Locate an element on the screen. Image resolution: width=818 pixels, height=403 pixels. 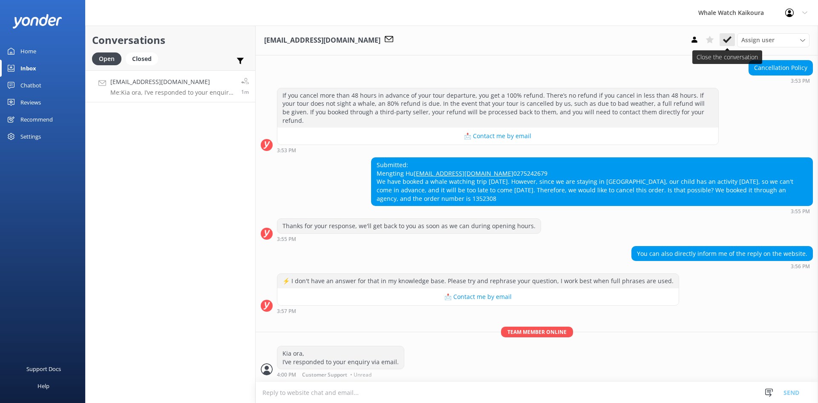
div: Thanks for your response, we'll get back to you as soon as we can during opening hours. is located at coordinates (409, 226).